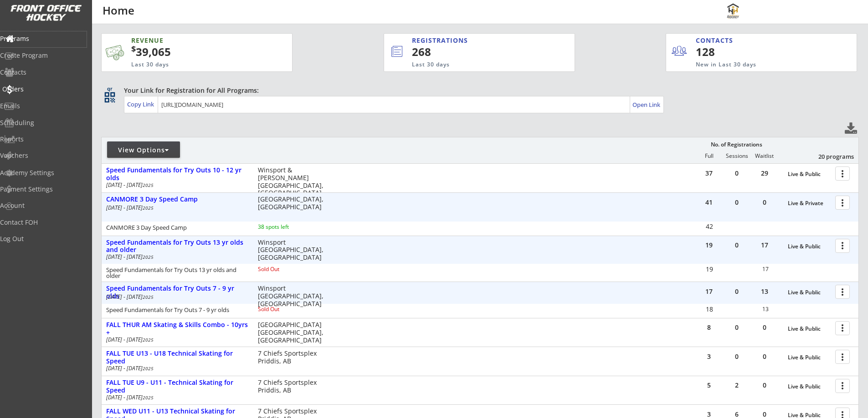 The height and width of the screenshot is (418, 868). What do you see at coordinates (736, 156) in the screenshot?
I see `div: Sessions` at bounding box center [736, 156].